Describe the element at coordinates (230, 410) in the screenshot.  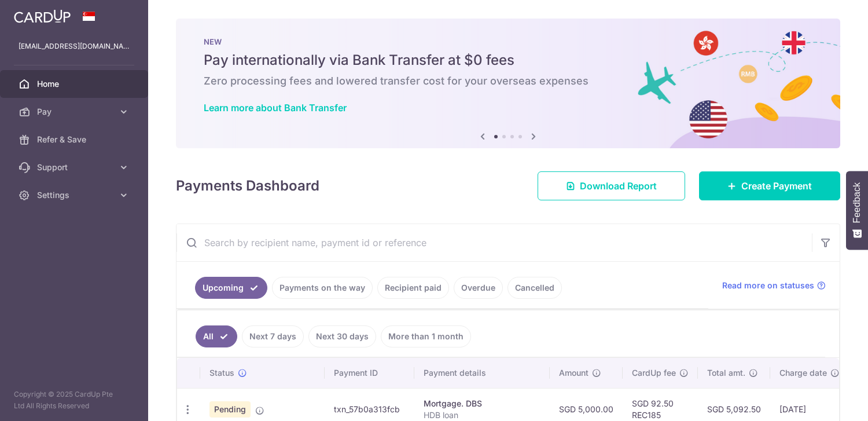
I see `span: Pending` at that location.